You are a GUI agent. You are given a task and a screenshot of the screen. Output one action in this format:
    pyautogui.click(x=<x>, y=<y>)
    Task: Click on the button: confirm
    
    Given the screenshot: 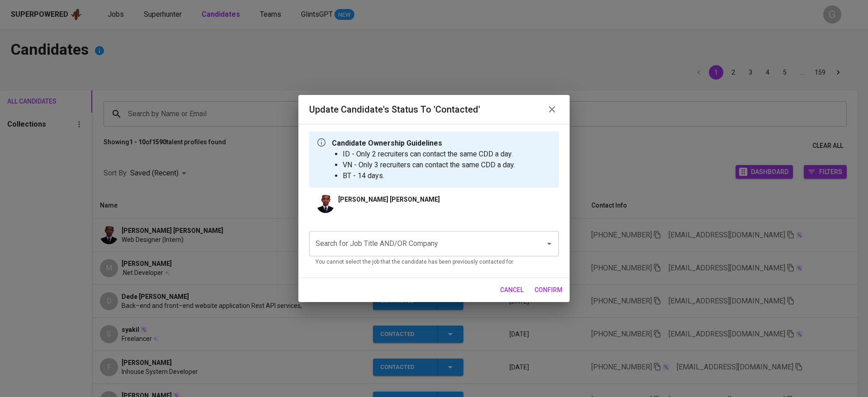 What is the action you would take?
    pyautogui.click(x=548, y=290)
    